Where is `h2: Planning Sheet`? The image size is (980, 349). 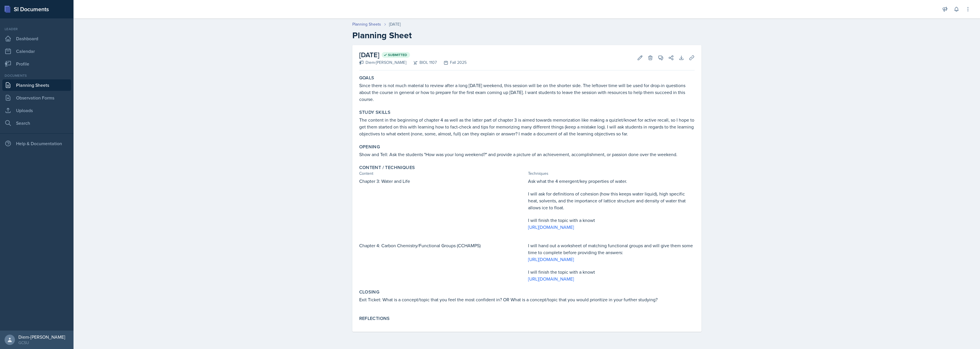 h2: Planning Sheet is located at coordinates (527, 36).